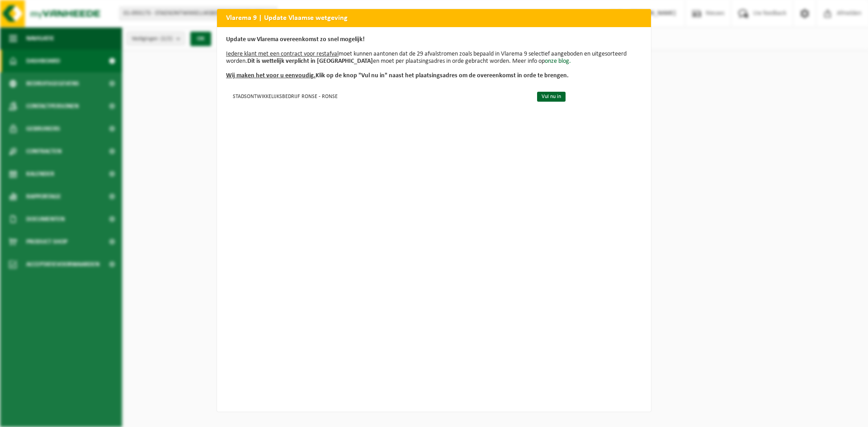 Image resolution: width=868 pixels, height=427 pixels. I want to click on a: Vul nu in, so click(551, 97).